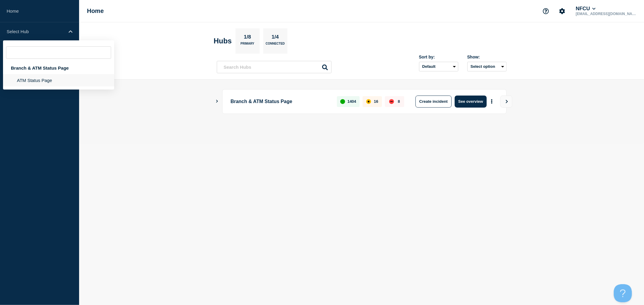 The image size is (644, 305). I want to click on p: Connected, so click(275, 45).